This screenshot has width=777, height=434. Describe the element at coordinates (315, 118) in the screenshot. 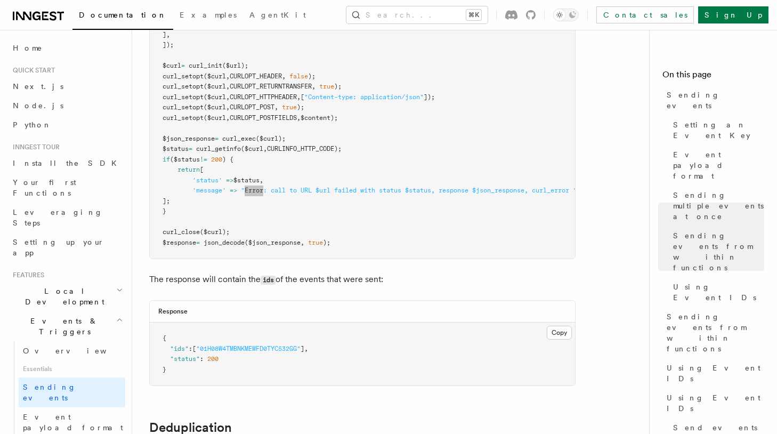

I see `span: $content` at that location.